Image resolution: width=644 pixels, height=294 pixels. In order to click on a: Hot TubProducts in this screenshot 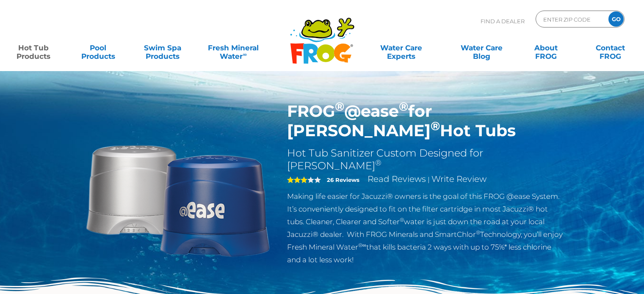, I will do `click(33, 48)`.